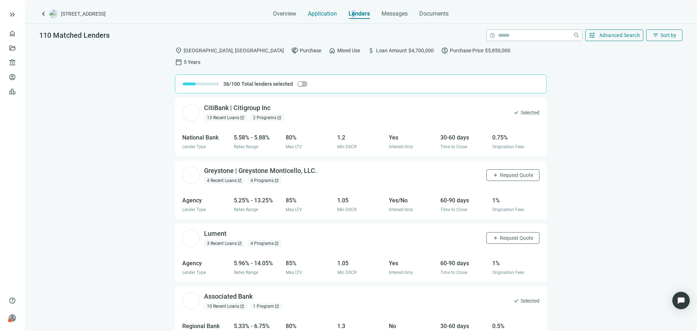  I want to click on span: Purchase, so click(310, 50).